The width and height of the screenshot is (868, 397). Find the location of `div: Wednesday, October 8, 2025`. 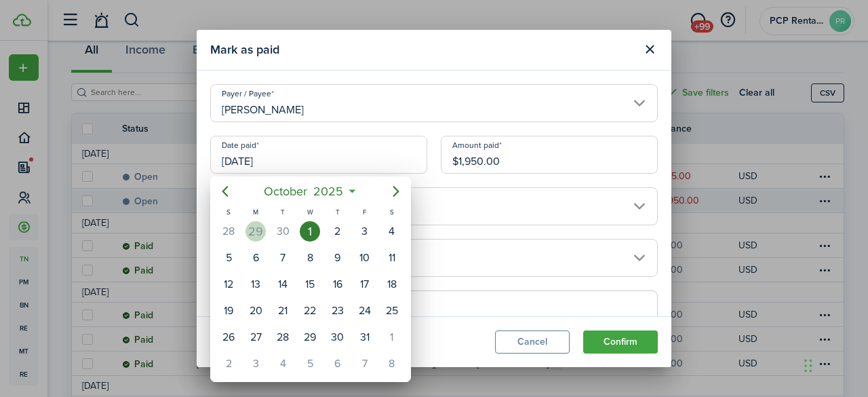

div: Wednesday, October 8, 2025 is located at coordinates (310, 258).